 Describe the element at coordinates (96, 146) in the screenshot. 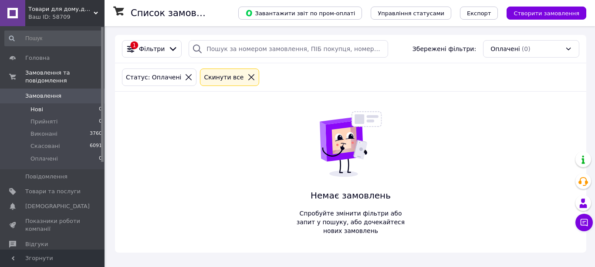

I see `span: 6091` at that location.